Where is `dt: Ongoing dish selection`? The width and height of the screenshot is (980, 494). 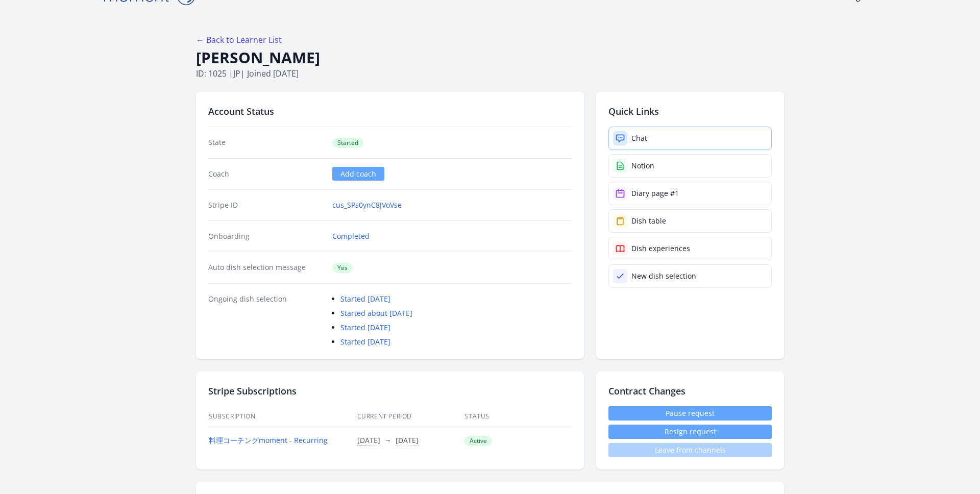 dt: Ongoing dish selection is located at coordinates (266, 321).